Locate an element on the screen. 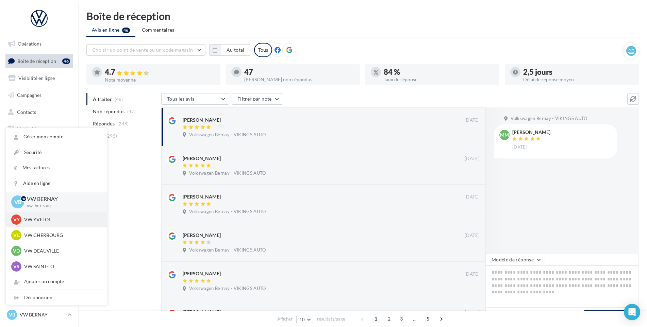  div: Ajouter un compte is located at coordinates (56, 282).